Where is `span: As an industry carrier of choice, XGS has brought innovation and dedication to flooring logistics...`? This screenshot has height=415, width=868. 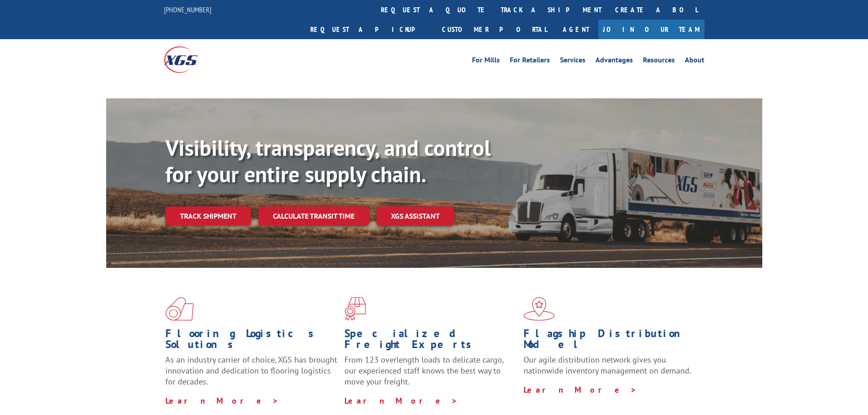
span: As an industry carrier of choice, XGS has brought innovation and dedication to flooring logistics... is located at coordinates (251, 370).